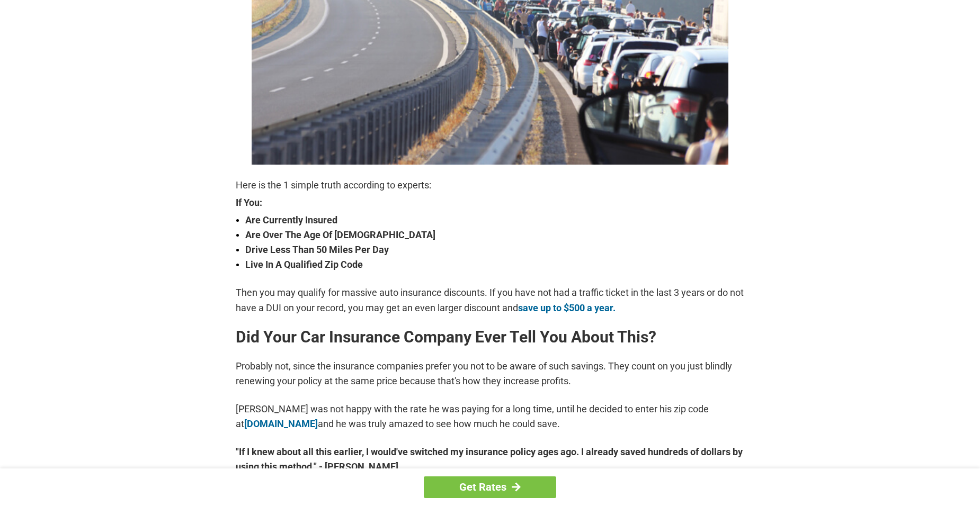 The height and width of the screenshot is (506, 980). I want to click on a: save up to $500 a year., so click(567, 307).